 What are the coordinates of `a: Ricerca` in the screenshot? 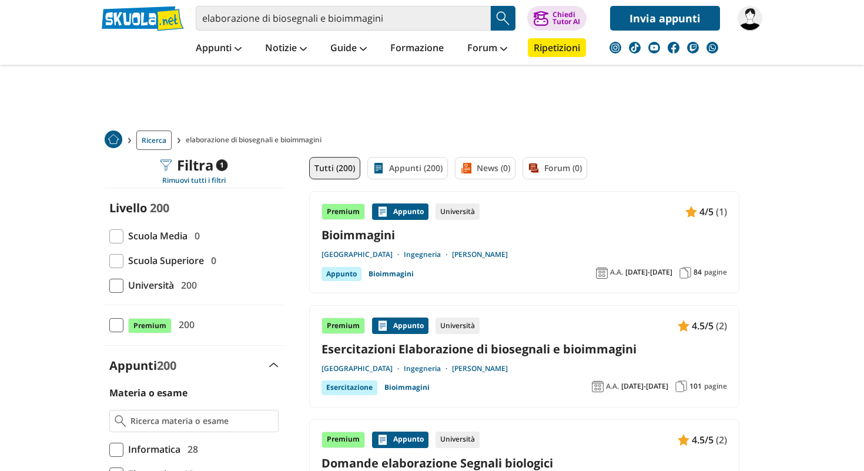 It's located at (154, 140).